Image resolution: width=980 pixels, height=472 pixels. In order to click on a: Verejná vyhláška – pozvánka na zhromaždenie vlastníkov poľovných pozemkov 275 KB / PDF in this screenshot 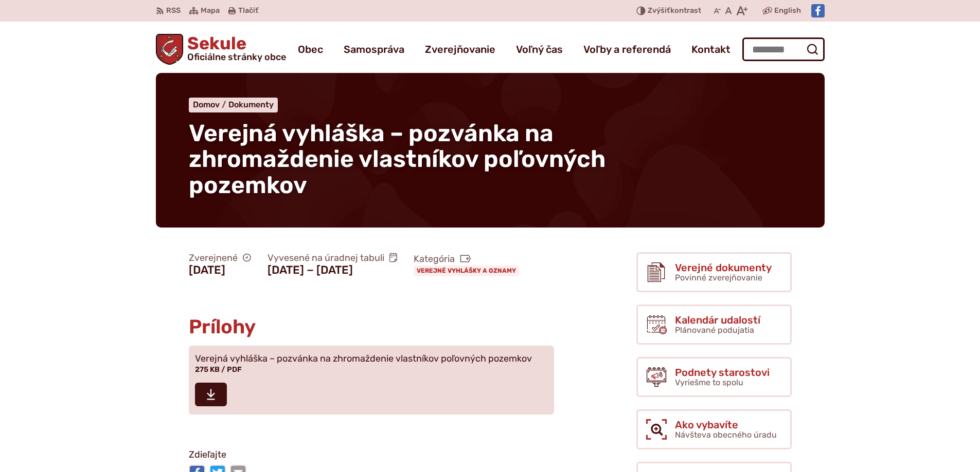, I will do `click(372, 380)`.